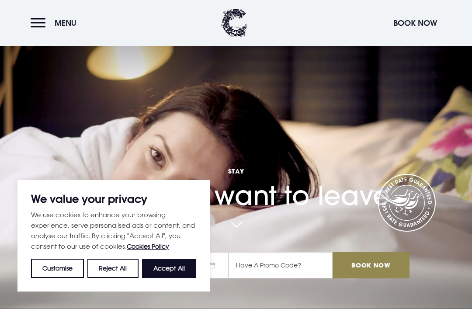 The width and height of the screenshot is (472, 309). Describe the element at coordinates (371, 265) in the screenshot. I see `input: Book Now` at that location.